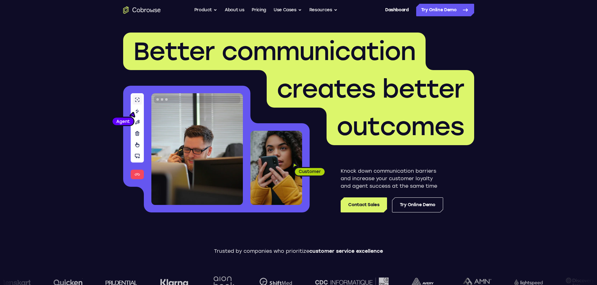  I want to click on a: Dashboard, so click(396, 10).